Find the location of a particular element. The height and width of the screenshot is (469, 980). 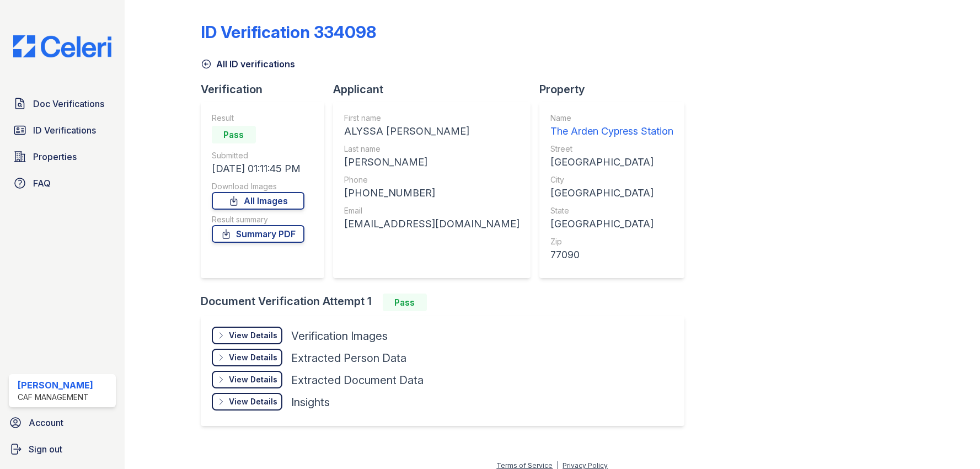

a: Summary PDF is located at coordinates (258, 234).